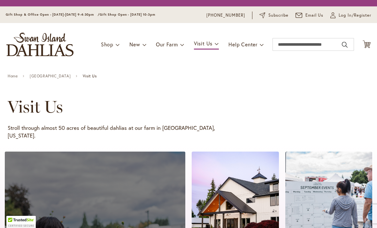 The width and height of the screenshot is (377, 228). I want to click on a: Home, so click(12, 76).